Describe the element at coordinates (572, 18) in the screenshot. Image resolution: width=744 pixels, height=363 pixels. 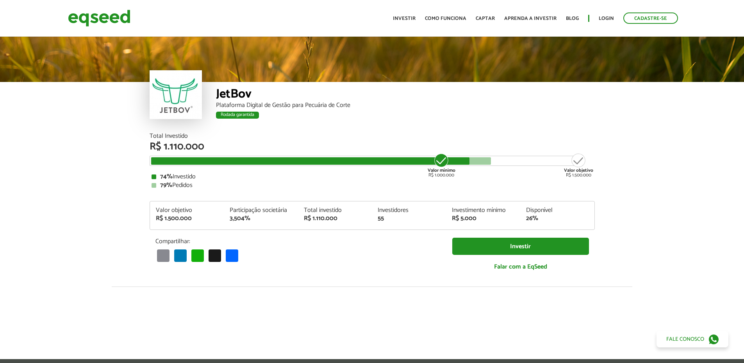
I see `a: Blog` at that location.